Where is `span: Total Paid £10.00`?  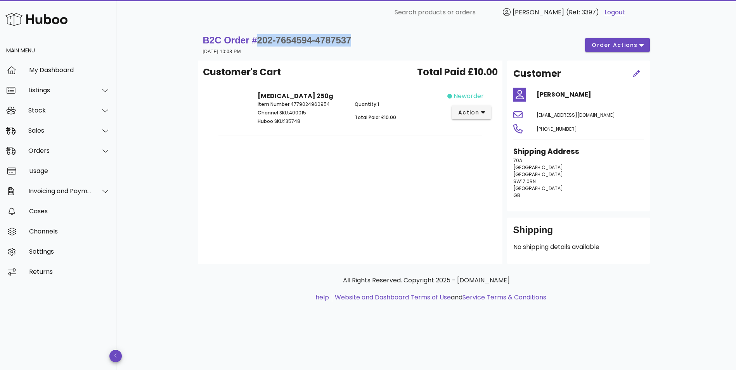 span: Total Paid £10.00 is located at coordinates (457, 72).